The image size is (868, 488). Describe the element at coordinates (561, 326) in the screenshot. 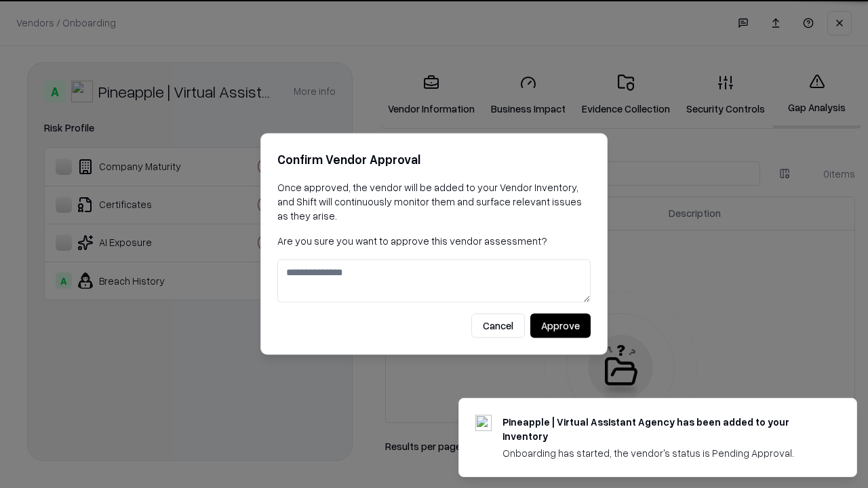

I see `button: Approve` at that location.